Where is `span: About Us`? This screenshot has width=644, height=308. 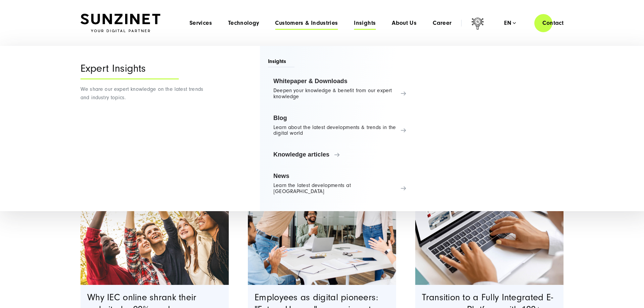 span: About Us is located at coordinates (404, 23).